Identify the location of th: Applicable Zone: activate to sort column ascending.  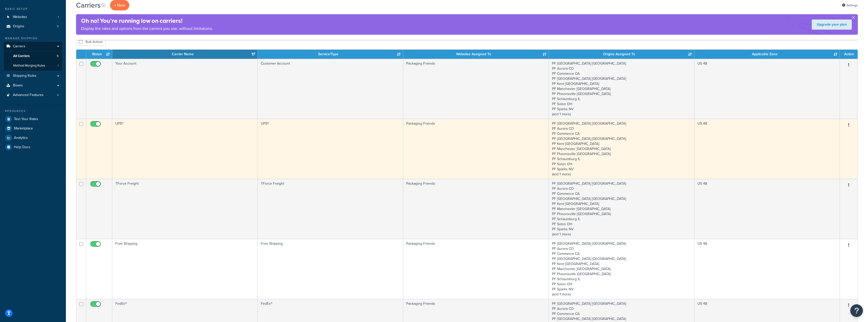
(767, 54).